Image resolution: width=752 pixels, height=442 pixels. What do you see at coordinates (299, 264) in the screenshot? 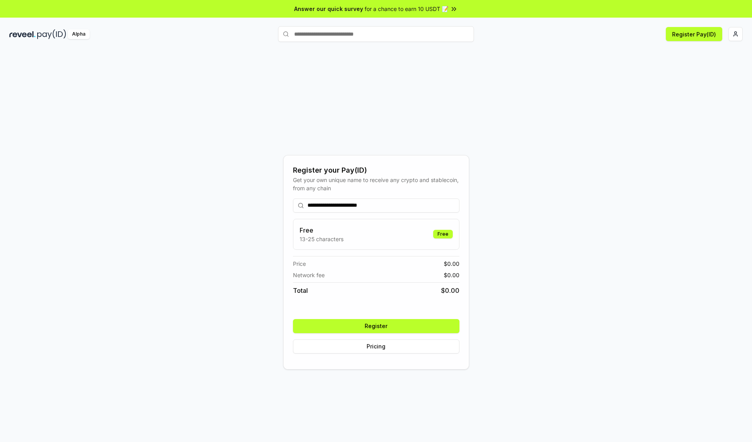
I see `span: Price` at bounding box center [299, 264].